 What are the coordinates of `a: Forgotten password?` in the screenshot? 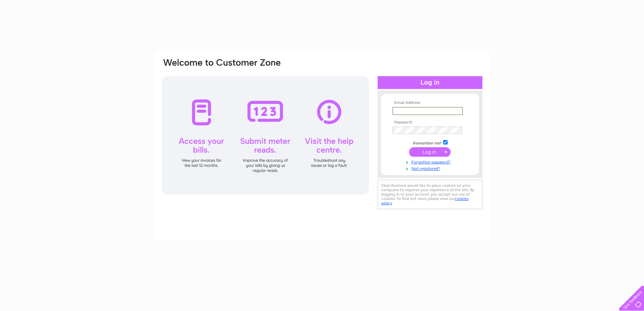 It's located at (431, 162).